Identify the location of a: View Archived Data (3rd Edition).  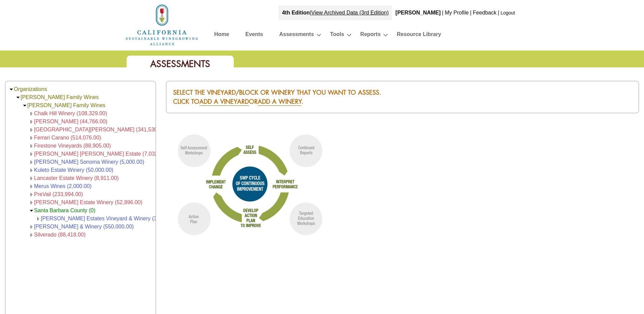
(350, 12).